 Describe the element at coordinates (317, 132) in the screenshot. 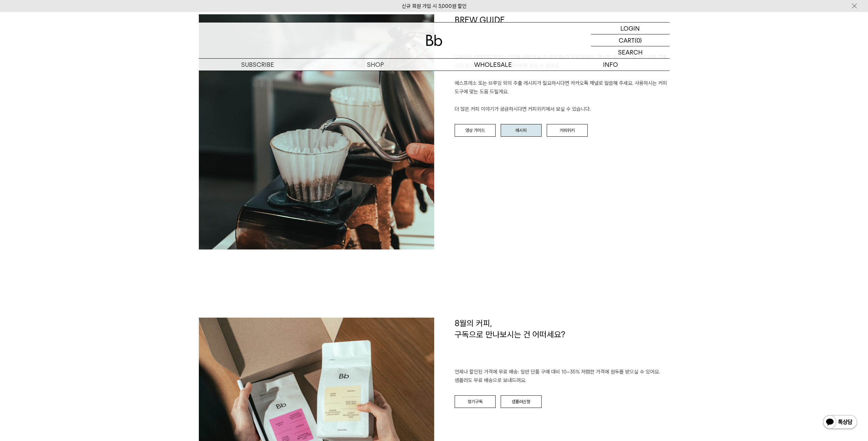

I see `img: a9080350f8f7d047e248a4ae6390d20f_153659.jpg` at that location.